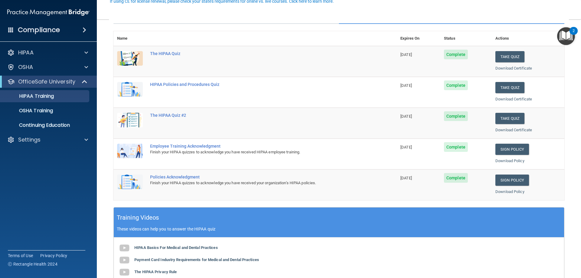  I want to click on div: Employee Training Acknowledgment, so click(258, 146).